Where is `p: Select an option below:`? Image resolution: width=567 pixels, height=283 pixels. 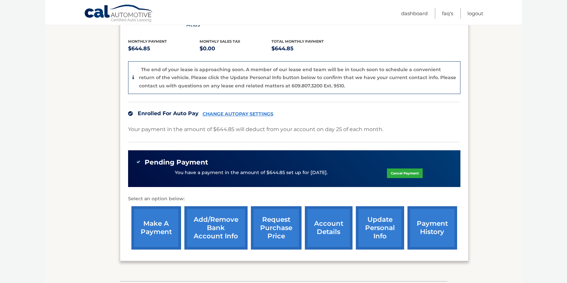 p: Select an option below: is located at coordinates (294, 199).